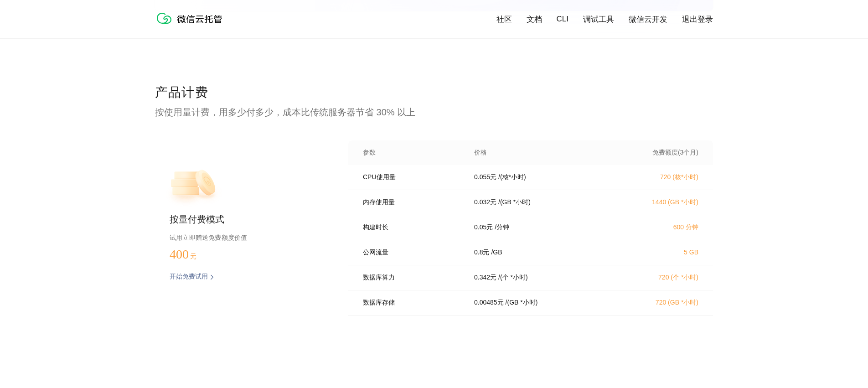 The image size is (868, 388). Describe the element at coordinates (658, 303) in the screenshot. I see `p: 720 (GB *小时)` at that location.